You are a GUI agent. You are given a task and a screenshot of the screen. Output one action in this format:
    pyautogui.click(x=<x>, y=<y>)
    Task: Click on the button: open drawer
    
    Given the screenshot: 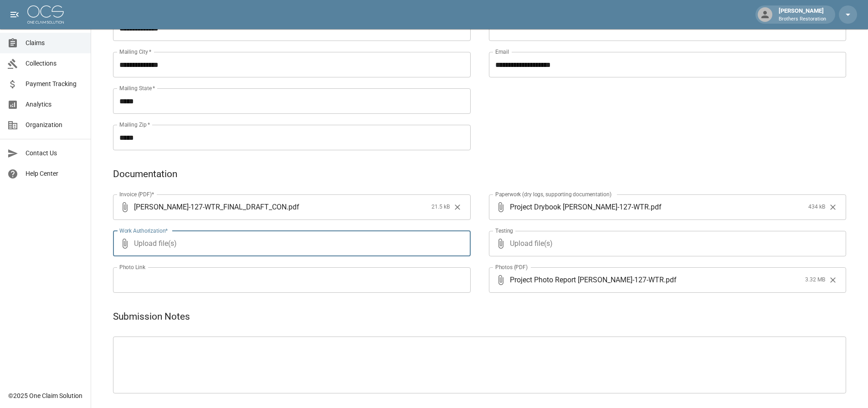 What is the action you would take?
    pyautogui.click(x=15, y=15)
    